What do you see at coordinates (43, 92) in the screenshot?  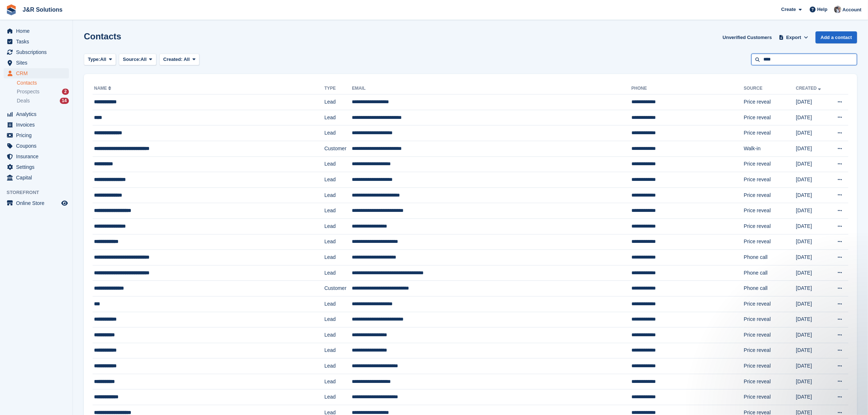 I see `a: Prospects 2` at bounding box center [43, 92].